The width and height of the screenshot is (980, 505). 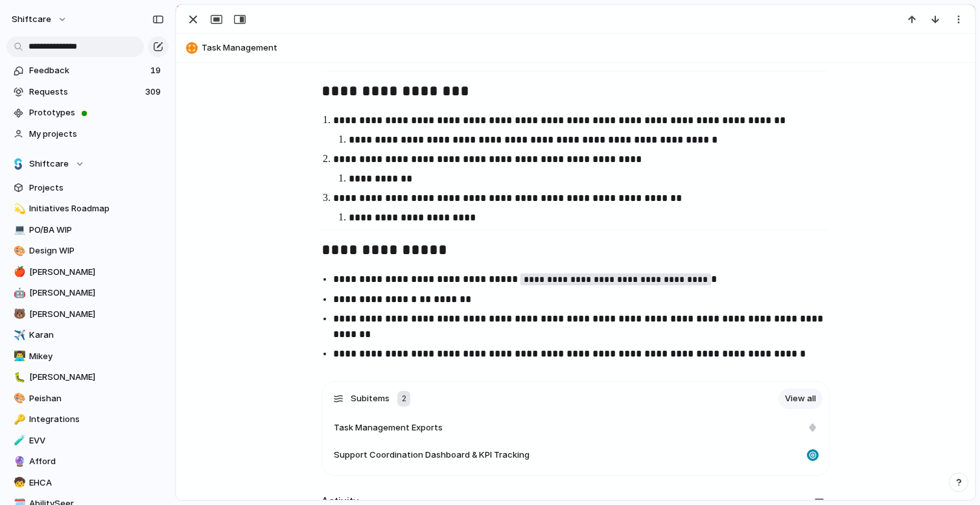 I want to click on div: 🎨Peishan, so click(x=87, y=399).